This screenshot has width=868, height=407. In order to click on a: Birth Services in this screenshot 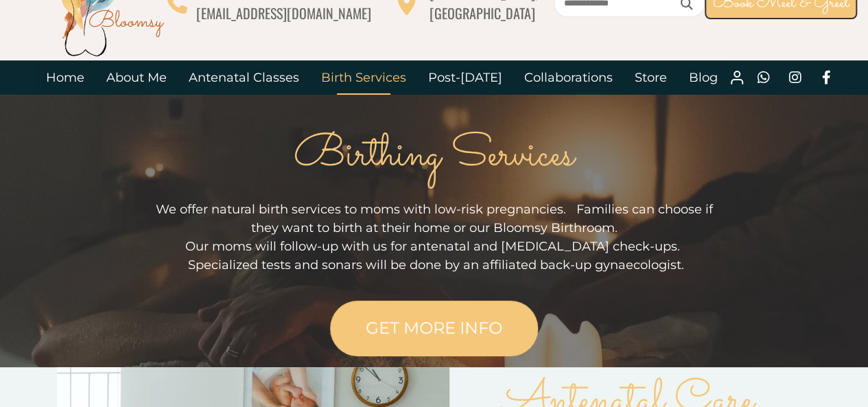, I will do `click(364, 77)`.